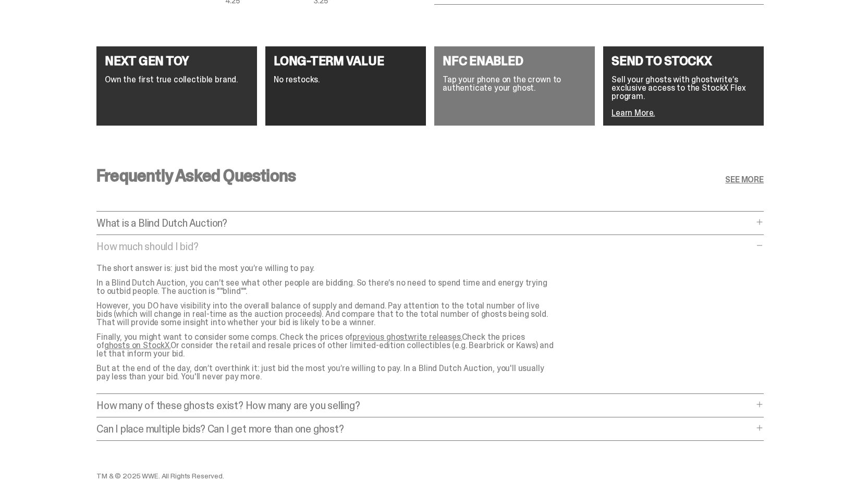 Image resolution: width=868 pixels, height=481 pixels. What do you see at coordinates (326, 315) in the screenshot?
I see `p: However, you DO have visibility into the overall balance of supply and demand. Pay attention to t...` at bounding box center [326, 315].